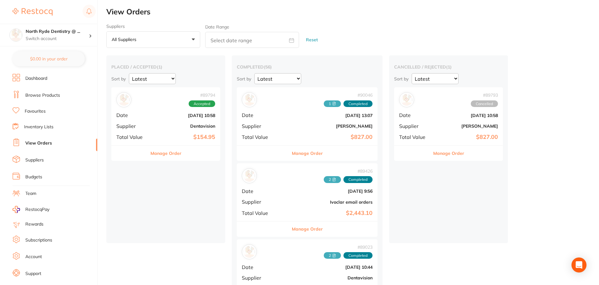 The width and height of the screenshot is (599, 285). Describe the element at coordinates (37, 209) in the screenshot. I see `span: RestocqPay` at that location.